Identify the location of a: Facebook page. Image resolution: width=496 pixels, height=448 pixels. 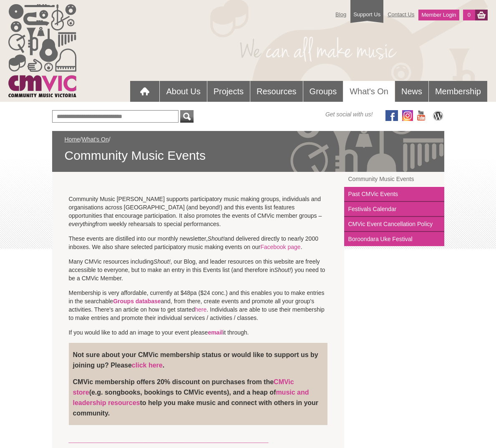
(280, 247).